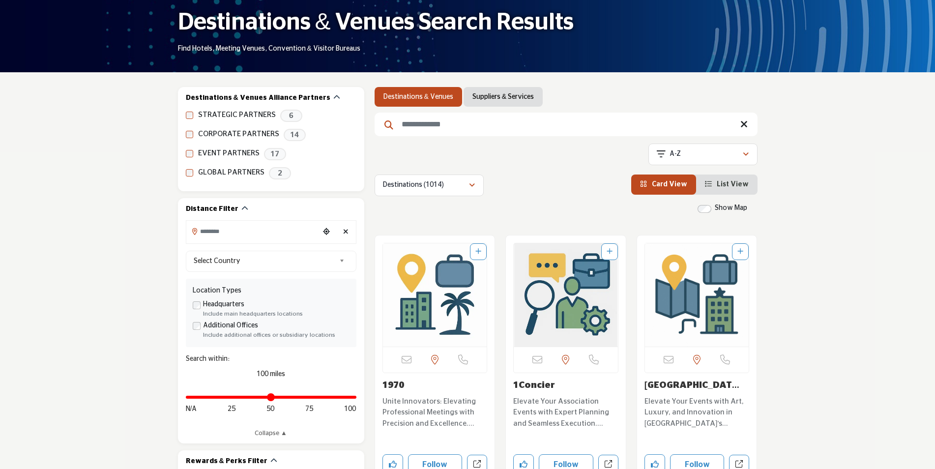 The height and width of the screenshot is (469, 935). Describe the element at coordinates (189, 153) in the screenshot. I see `input: EVENT PARTNERS checkbox` at that location.